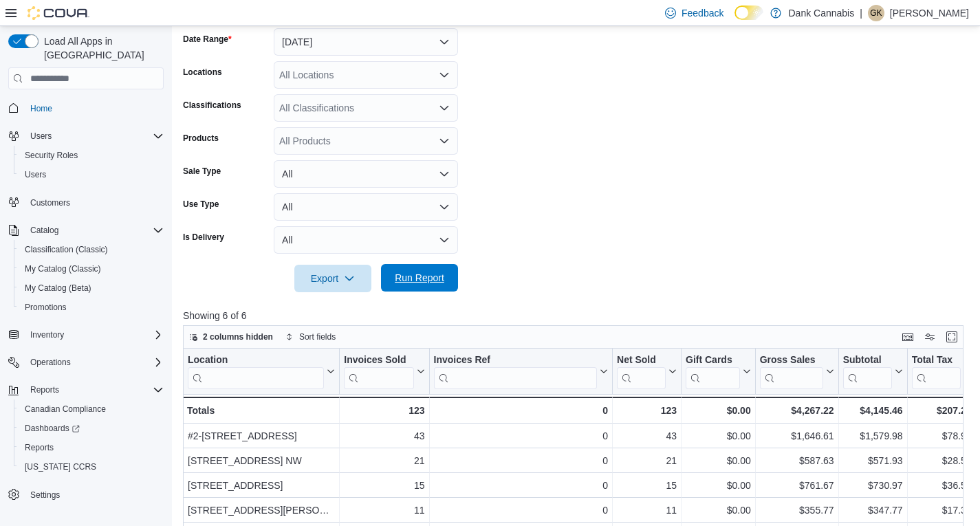 The height and width of the screenshot is (526, 980). Describe the element at coordinates (908, 337) in the screenshot. I see `button: Keyboard shortcuts` at that location.